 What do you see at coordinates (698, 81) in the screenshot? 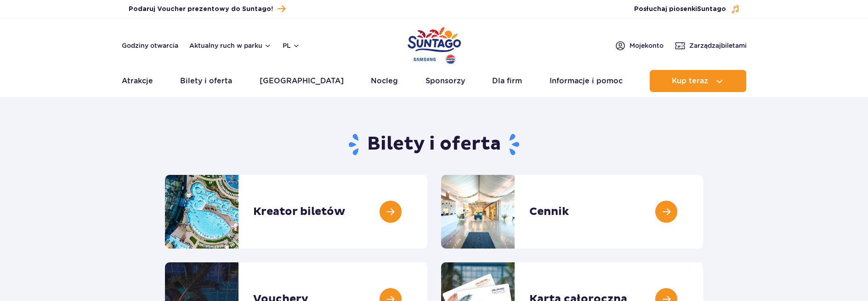
I see `button: Kup teraz` at bounding box center [698, 81].